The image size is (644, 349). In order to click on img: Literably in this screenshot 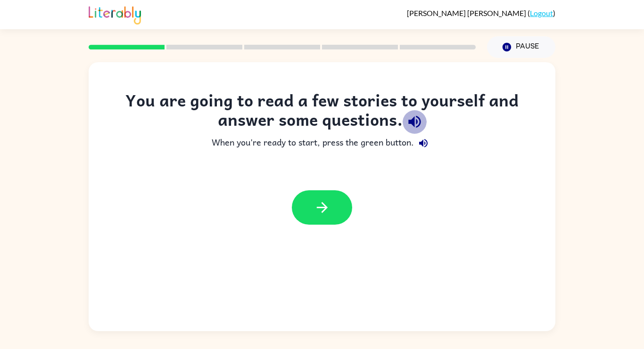, I will do `click(115, 14)`.